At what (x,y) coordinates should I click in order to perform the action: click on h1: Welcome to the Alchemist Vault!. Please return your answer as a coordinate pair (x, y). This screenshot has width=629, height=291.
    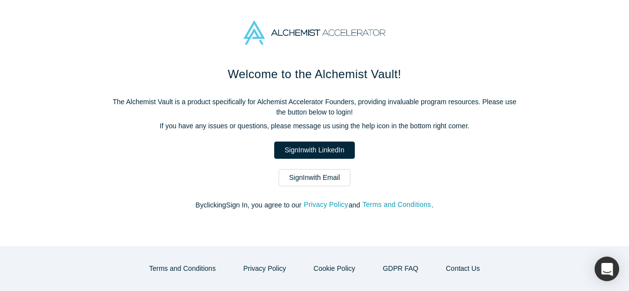
    Looking at the image, I should click on (315, 74).